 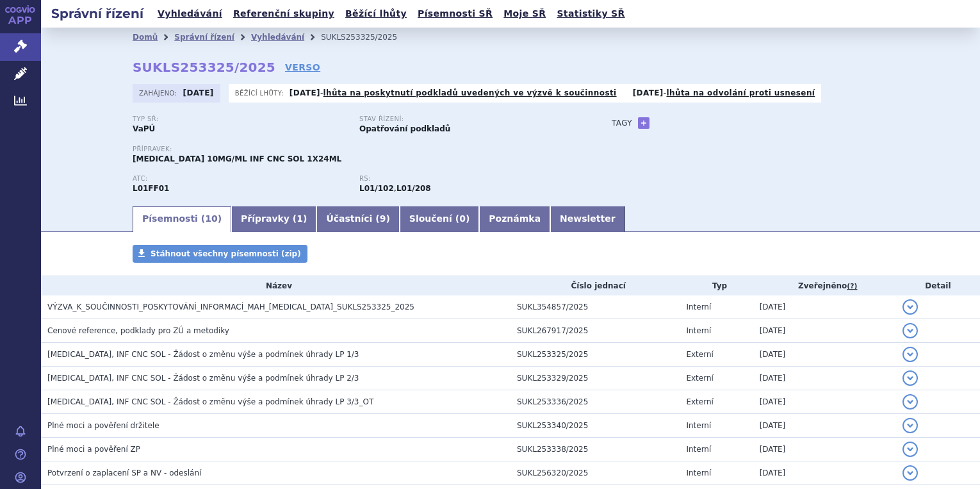 What do you see at coordinates (276, 286) in the screenshot?
I see `th: Název` at bounding box center [276, 286].